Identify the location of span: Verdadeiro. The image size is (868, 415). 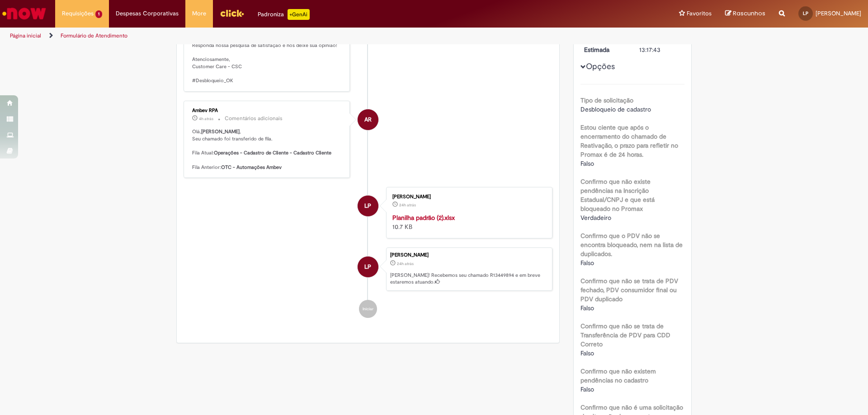
(596, 218).